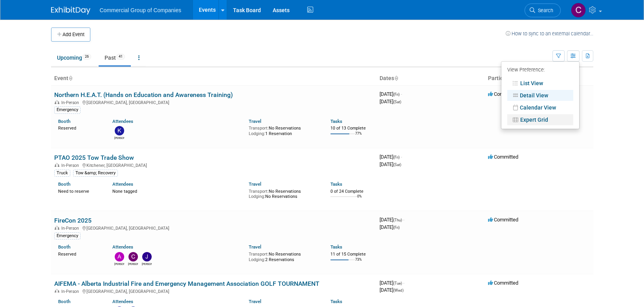  What do you see at coordinates (214, 78) in the screenshot?
I see `th: Event` at bounding box center [214, 78].